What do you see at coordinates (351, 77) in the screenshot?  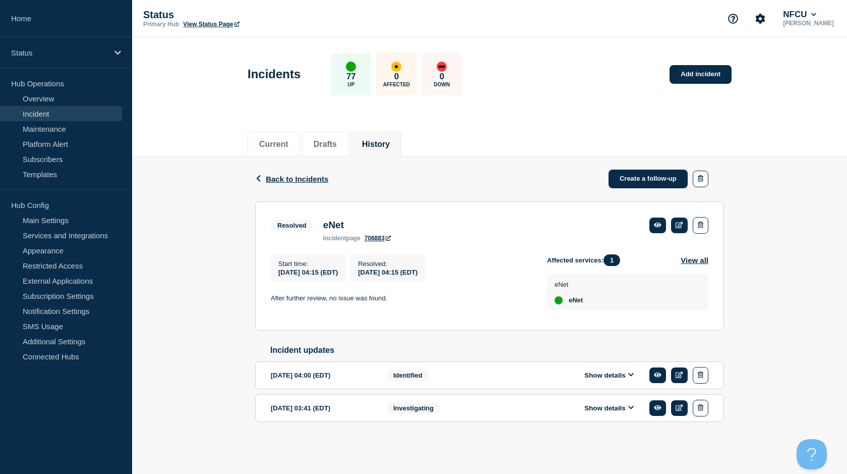 I see `p: 77` at bounding box center [351, 77].